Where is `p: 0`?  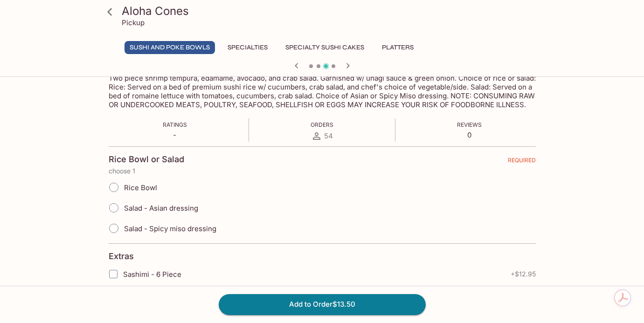
p: 0 is located at coordinates (469, 135).